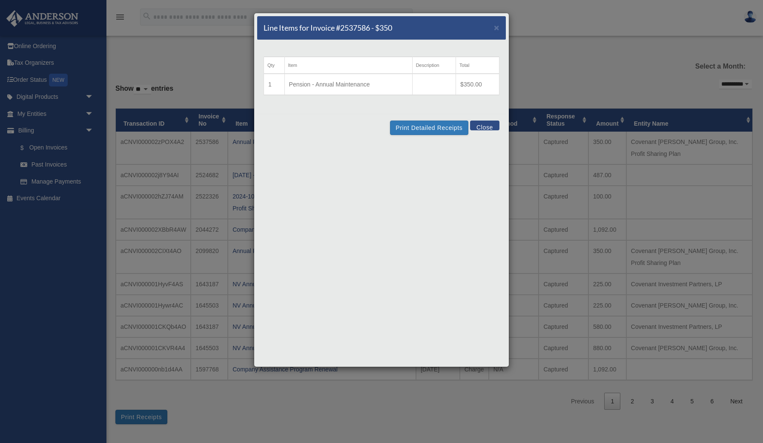 The height and width of the screenshot is (443, 763). Describe the element at coordinates (348, 66) in the screenshot. I see `th: Item` at that location.